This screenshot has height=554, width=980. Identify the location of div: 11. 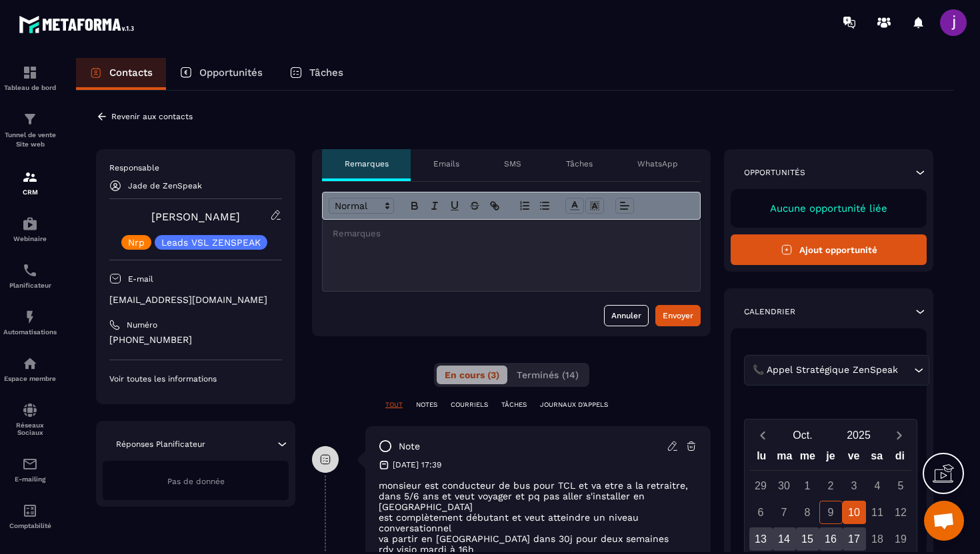
(877, 512).